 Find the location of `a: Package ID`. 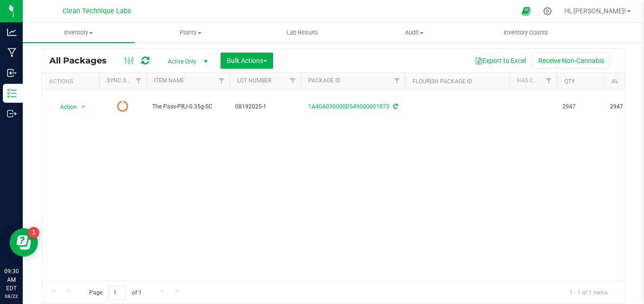

a: Package ID is located at coordinates (324, 80).